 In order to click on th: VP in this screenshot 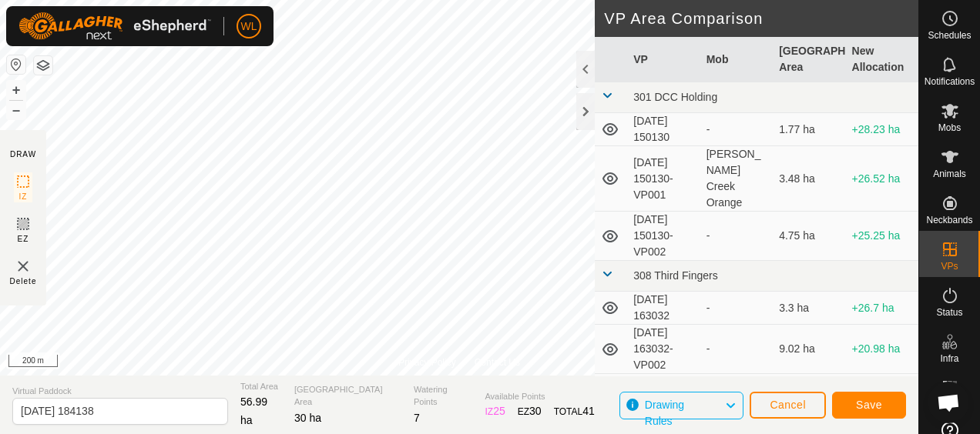, I will do `click(663, 60)`.